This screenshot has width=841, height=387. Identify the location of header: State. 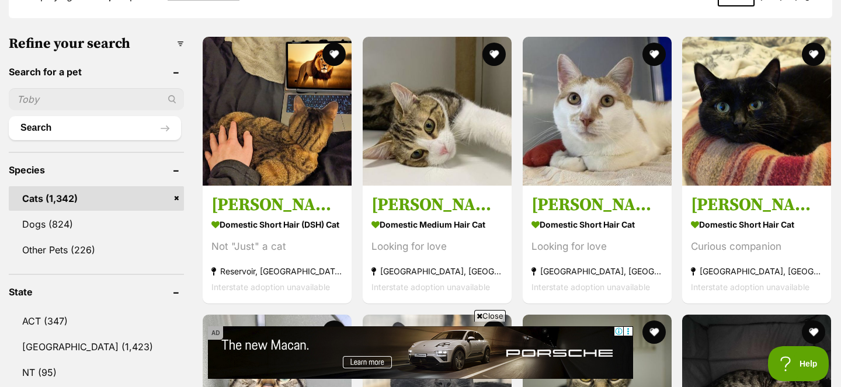
(96, 292).